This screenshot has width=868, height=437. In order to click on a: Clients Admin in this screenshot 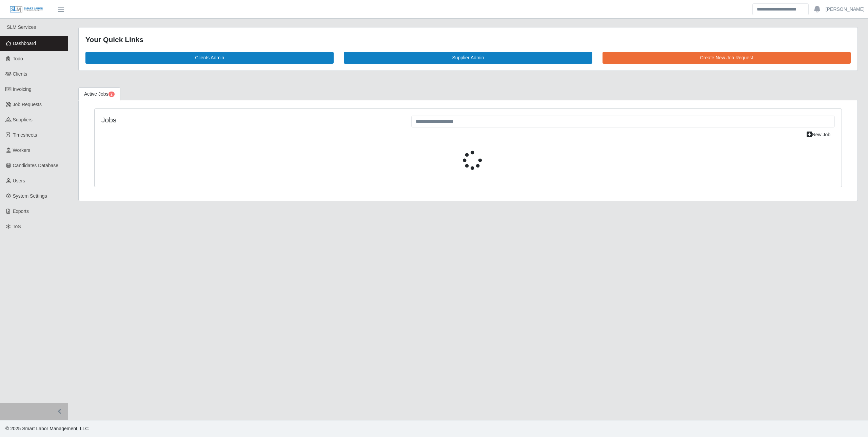, I will do `click(209, 57)`.